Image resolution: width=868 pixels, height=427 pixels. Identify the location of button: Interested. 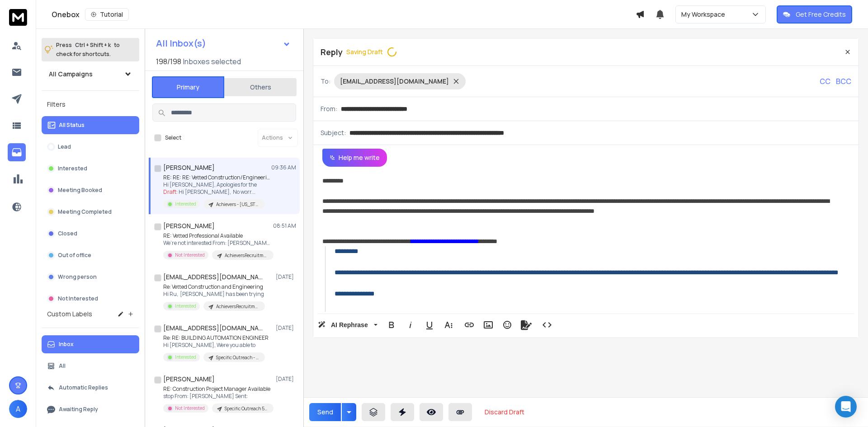
(90, 169).